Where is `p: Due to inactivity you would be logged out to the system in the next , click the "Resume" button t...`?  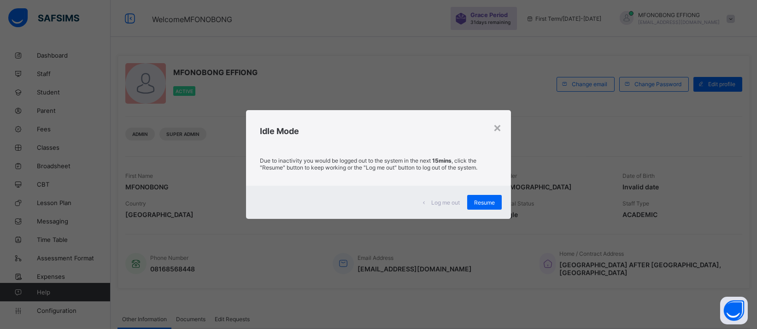 p: Due to inactivity you would be logged out to the system in the next , click the "Resume" button t... is located at coordinates (378, 164).